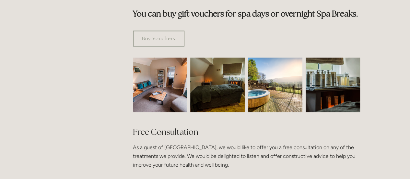  What do you see at coordinates (333, 85) in the screenshot?
I see `img: Body creams in the spa room, Losehill House Hotel and Spa` at bounding box center [333, 85].